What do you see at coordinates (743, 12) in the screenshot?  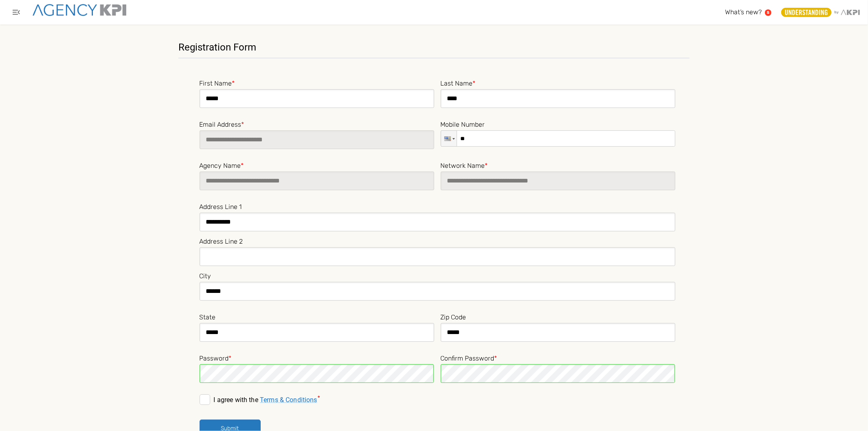 I see `span: What’s new?` at bounding box center [743, 12].